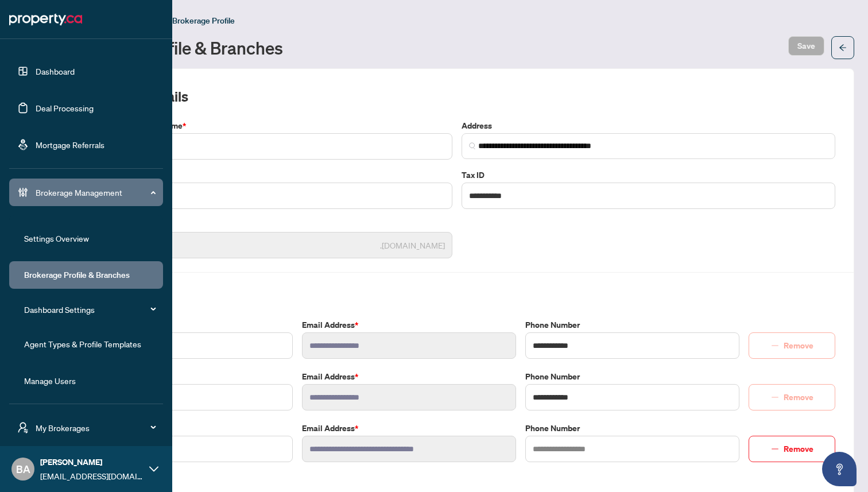 This screenshot has width=868, height=492. What do you see at coordinates (799, 449) in the screenshot?
I see `span: Remove` at bounding box center [799, 449].